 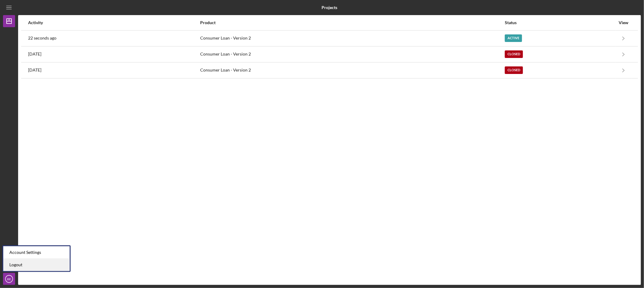 I want to click on time: 2025-08-29 15:44, so click(x=42, y=38).